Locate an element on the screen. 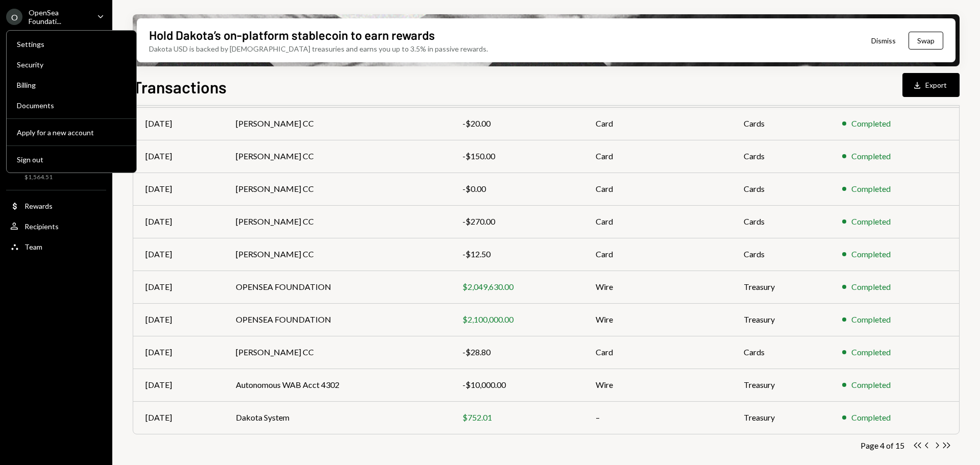 This screenshot has width=980, height=465. div: Settings is located at coordinates (72, 44).